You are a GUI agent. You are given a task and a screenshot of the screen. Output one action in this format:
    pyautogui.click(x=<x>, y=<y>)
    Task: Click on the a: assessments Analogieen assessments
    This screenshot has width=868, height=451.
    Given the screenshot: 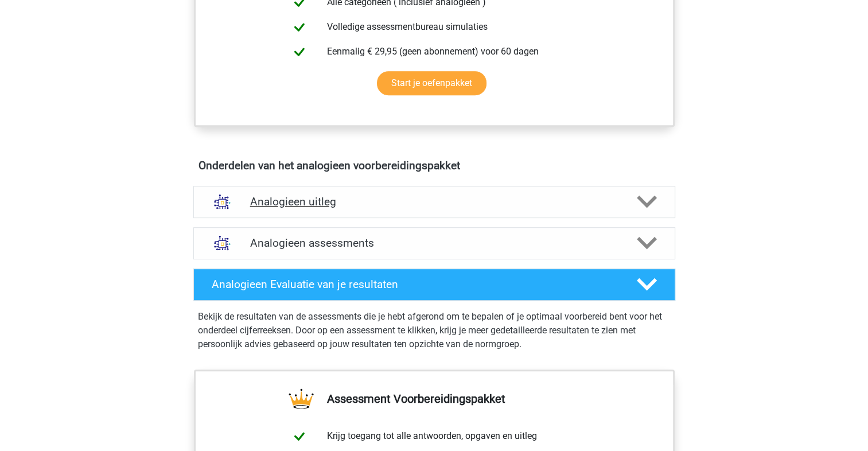 What is the action you would take?
    pyautogui.click(x=434, y=243)
    